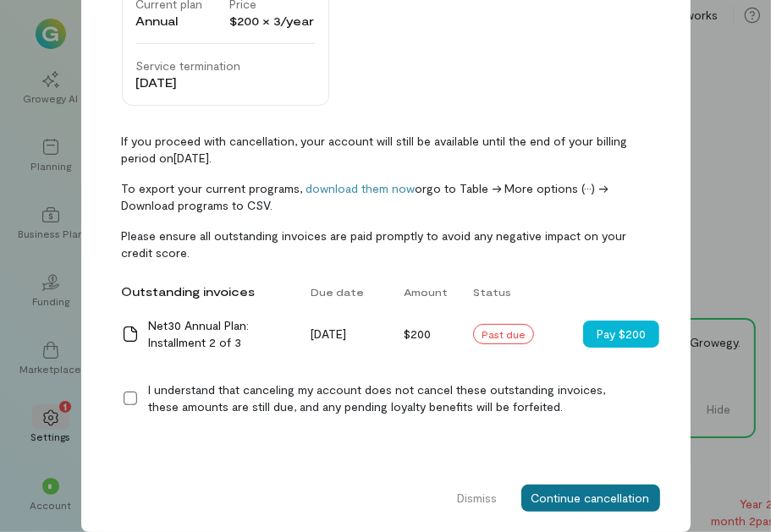  I want to click on div: Service termination, so click(189, 66).